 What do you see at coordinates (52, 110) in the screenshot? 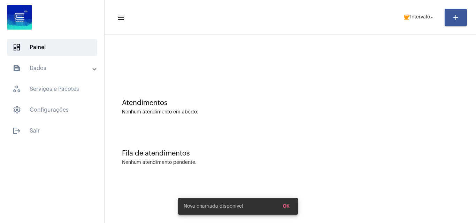
I see `span: Configurações` at bounding box center [52, 110].